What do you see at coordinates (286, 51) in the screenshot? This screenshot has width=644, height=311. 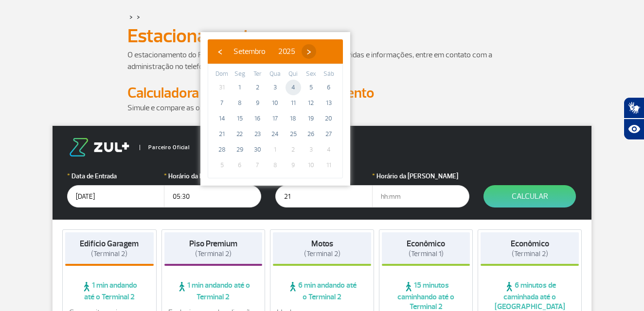 I see `button: 2025` at bounding box center [286, 51].